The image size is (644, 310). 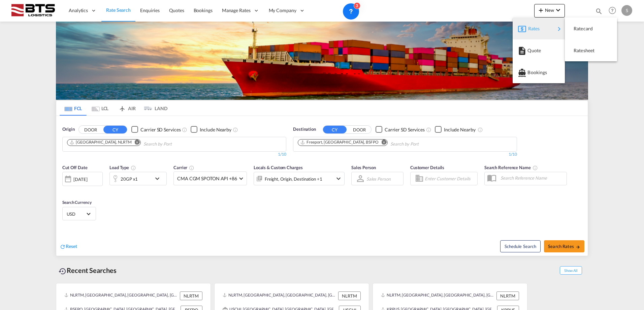 What do you see at coordinates (539, 72) in the screenshot?
I see `div: Bookings` at bounding box center [539, 72].